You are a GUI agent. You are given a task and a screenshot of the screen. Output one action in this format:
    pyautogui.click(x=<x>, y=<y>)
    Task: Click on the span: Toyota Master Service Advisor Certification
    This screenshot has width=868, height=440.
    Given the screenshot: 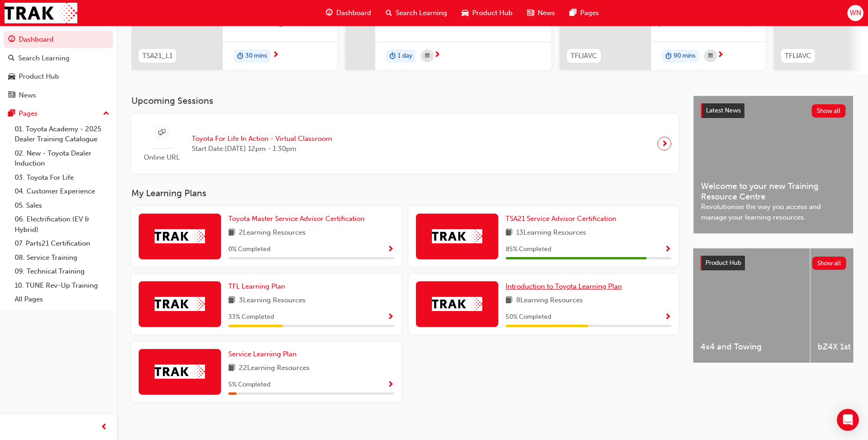 What is the action you would take?
    pyautogui.click(x=297, y=219)
    